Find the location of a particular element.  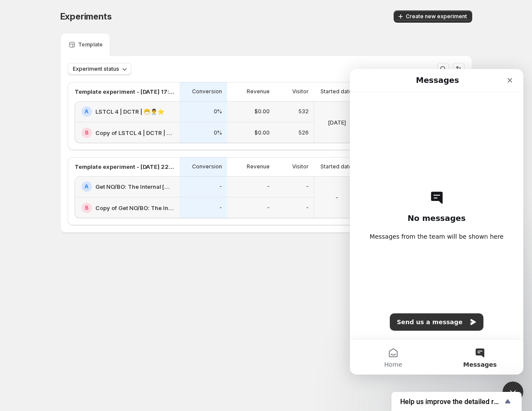

p: 526 is located at coordinates (304, 133).